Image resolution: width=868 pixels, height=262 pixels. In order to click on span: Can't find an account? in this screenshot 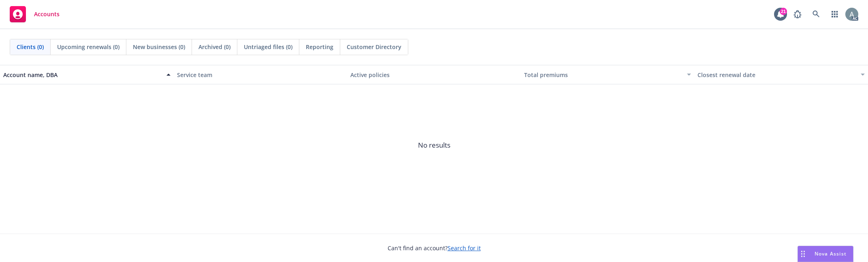, I will do `click(434, 248)`.